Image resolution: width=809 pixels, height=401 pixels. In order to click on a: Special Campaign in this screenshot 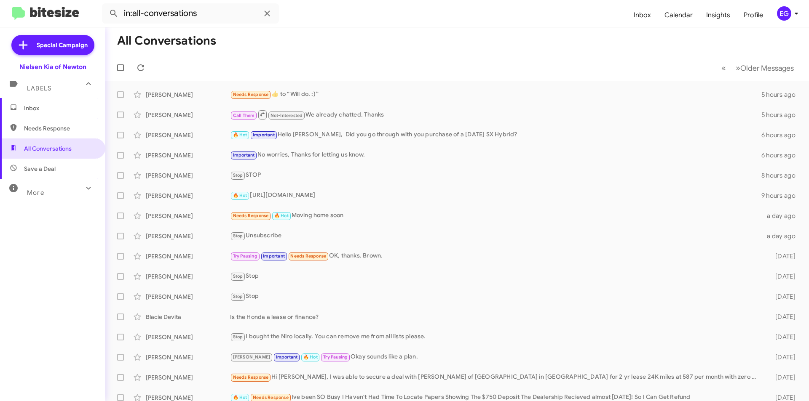, I will do `click(53, 45)`.